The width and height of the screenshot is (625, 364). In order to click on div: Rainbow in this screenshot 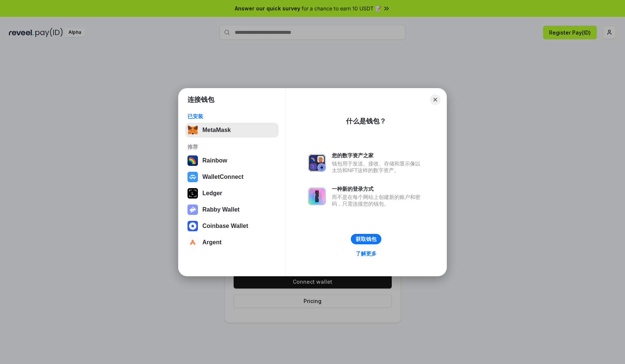, I will do `click(214, 160)`.